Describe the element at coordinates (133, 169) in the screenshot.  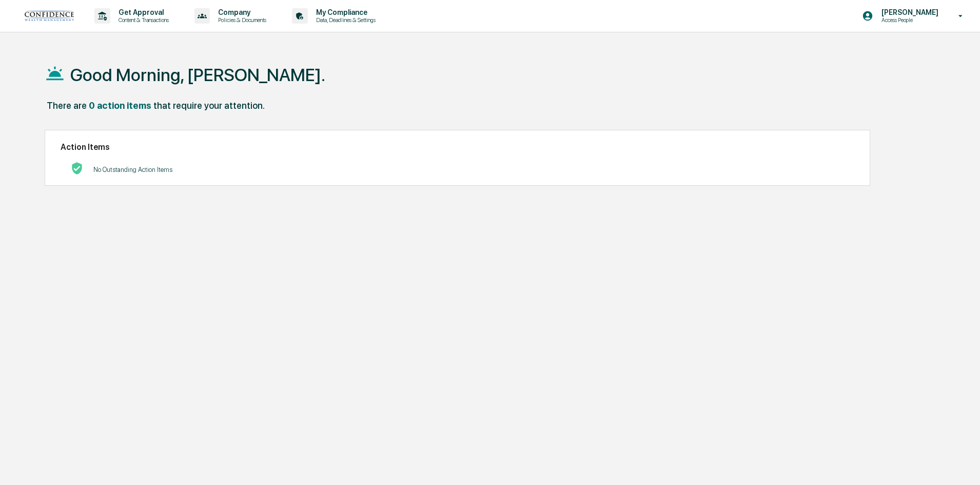
I see `p: No Outstanding Action Items` at that location.